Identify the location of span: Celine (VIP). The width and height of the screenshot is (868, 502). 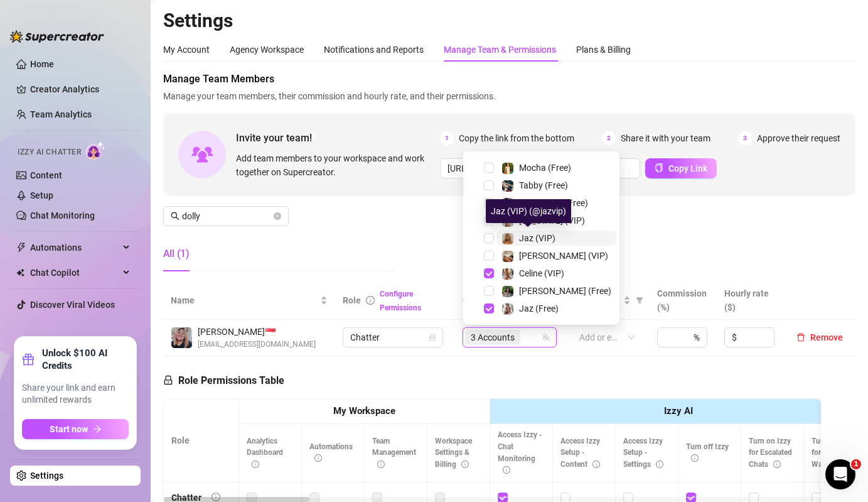
(541, 273).